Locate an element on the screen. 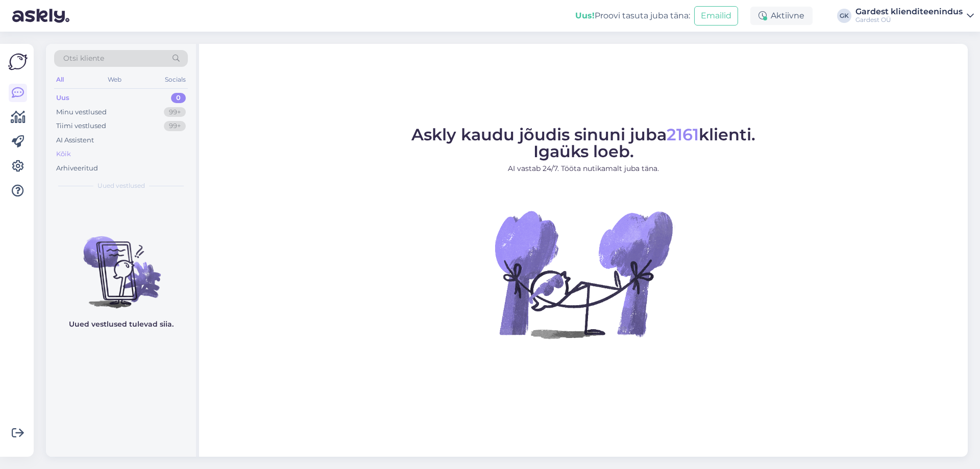 This screenshot has width=980, height=469. div: Proovi tasuta juba täna: is located at coordinates (632, 16).